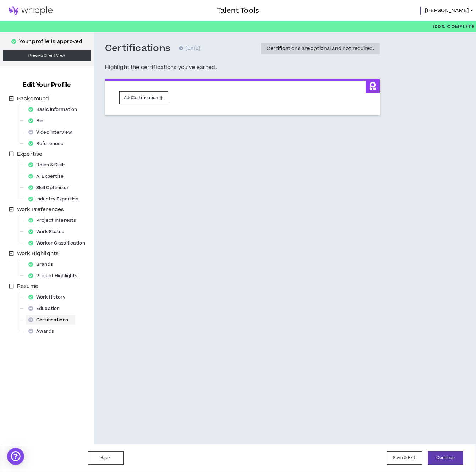 The width and height of the screenshot is (476, 472). What do you see at coordinates (55, 199) in the screenshot?
I see `div: Industry Expertise` at bounding box center [55, 199].